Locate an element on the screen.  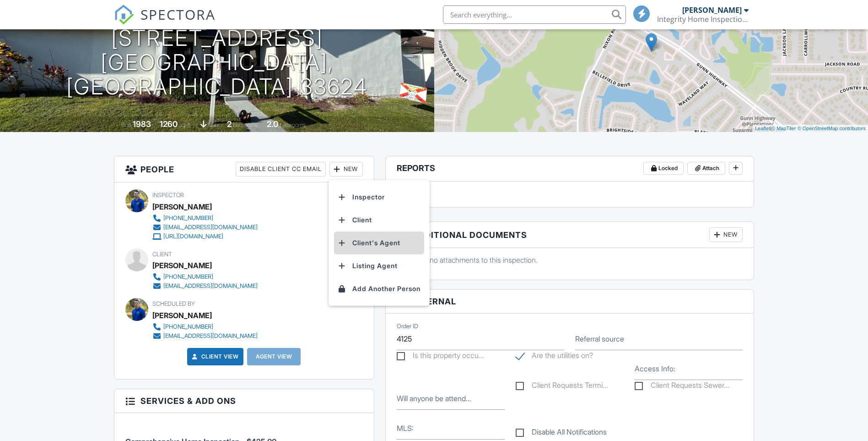
span: bathrooms is located at coordinates (293, 124).